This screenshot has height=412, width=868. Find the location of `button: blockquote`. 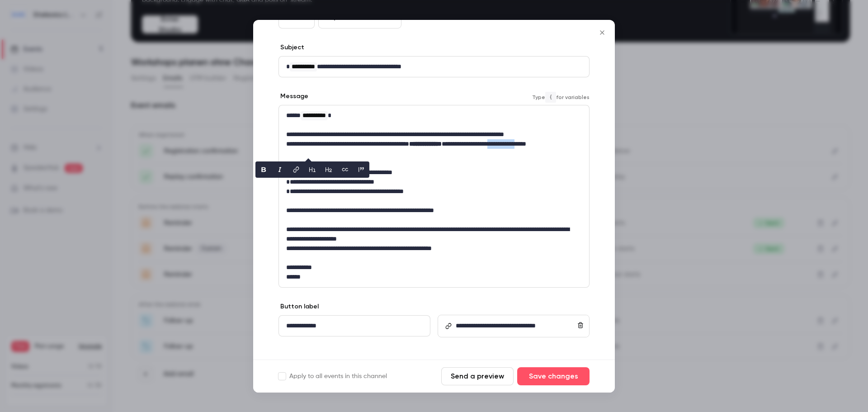

button: blockquote is located at coordinates (361, 169).